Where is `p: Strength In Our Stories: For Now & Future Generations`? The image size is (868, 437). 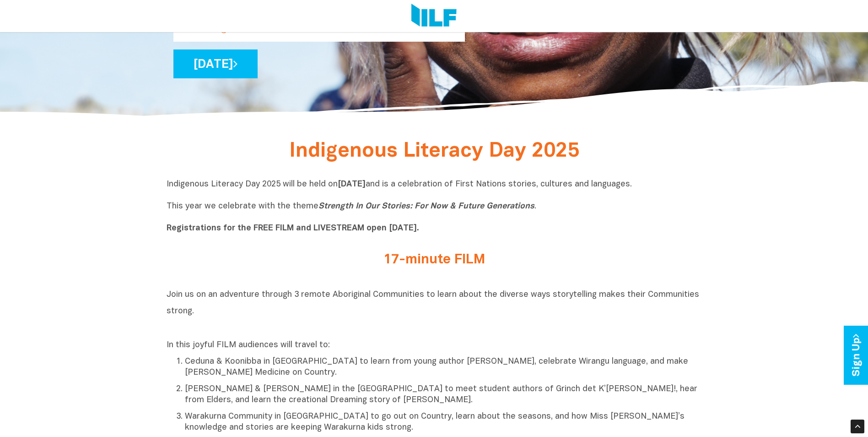 p: Strength In Our Stories: For Now & Future Generations is located at coordinates (319, 28).